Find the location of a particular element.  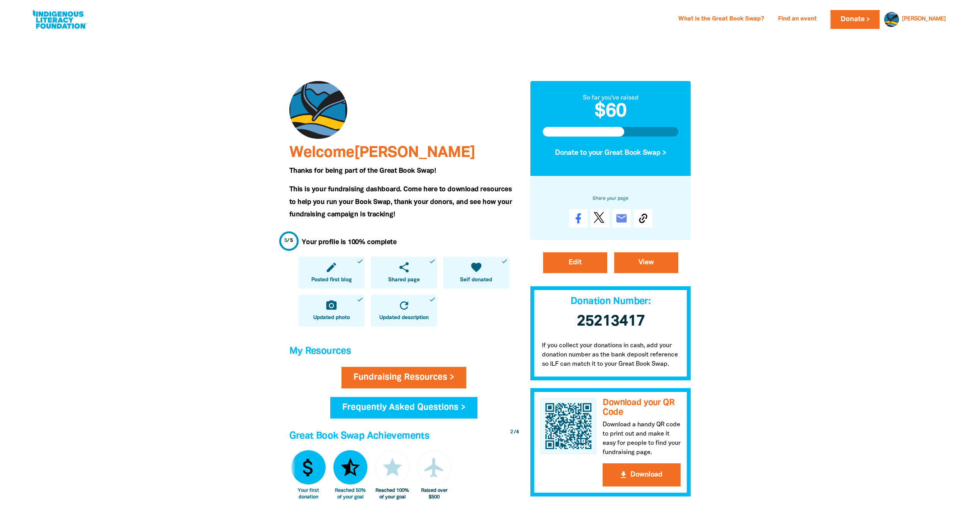

div: So far you've raised is located at coordinates (611, 98).